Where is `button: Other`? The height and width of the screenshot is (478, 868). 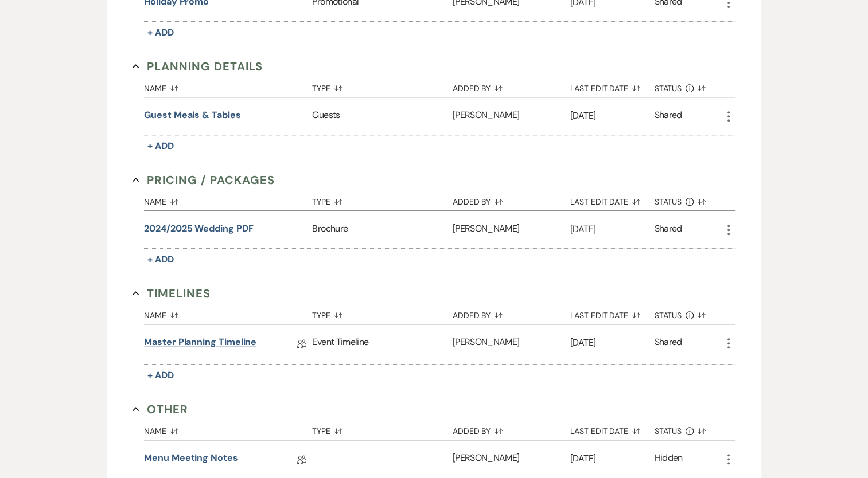 button: Other is located at coordinates (160, 410).